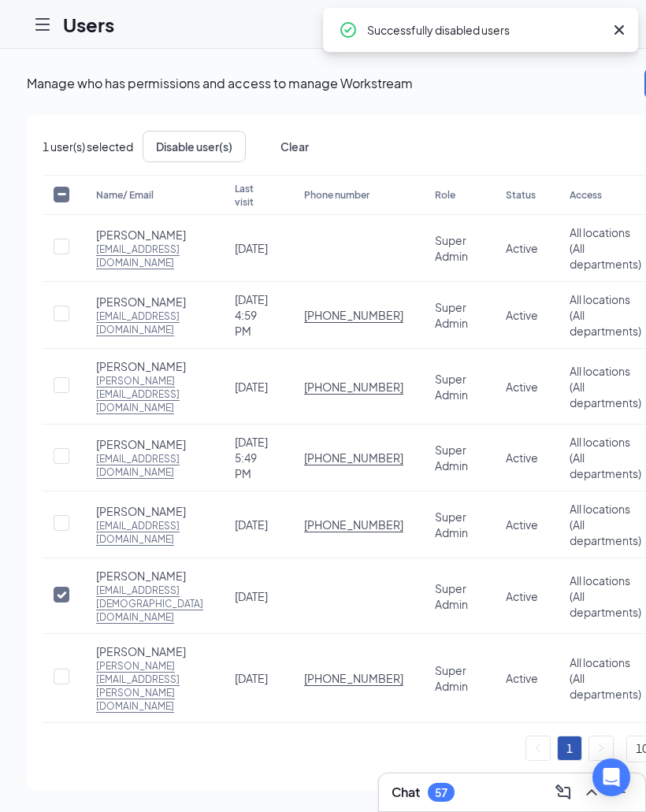 This screenshot has width=646, height=812. Describe the element at coordinates (441, 792) in the screenshot. I see `div: 57` at that location.